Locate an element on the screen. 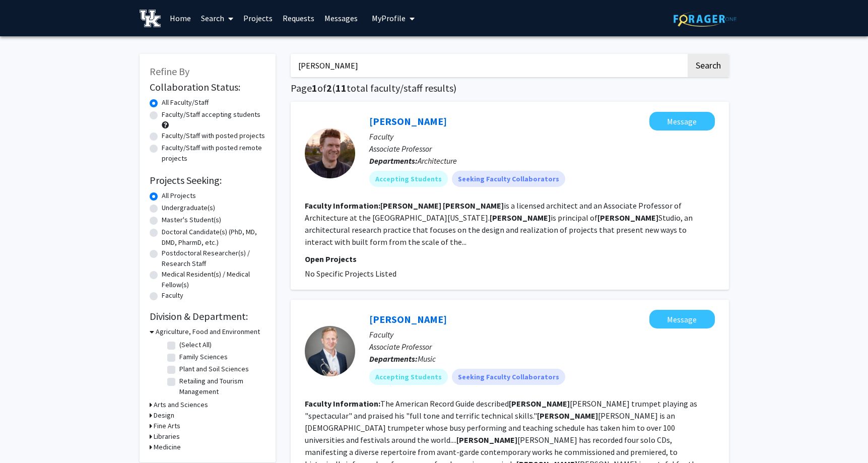  button: Message Jason Dovel is located at coordinates (683, 319).